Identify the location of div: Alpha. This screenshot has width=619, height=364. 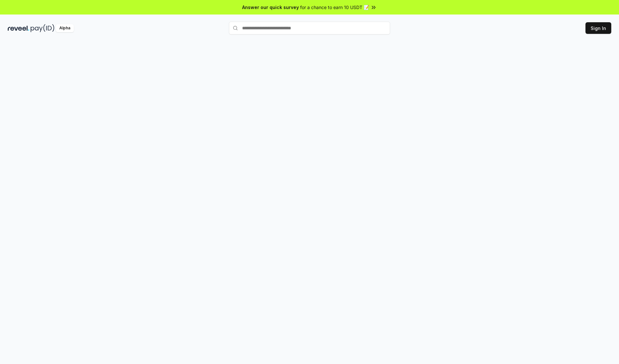
(65, 28).